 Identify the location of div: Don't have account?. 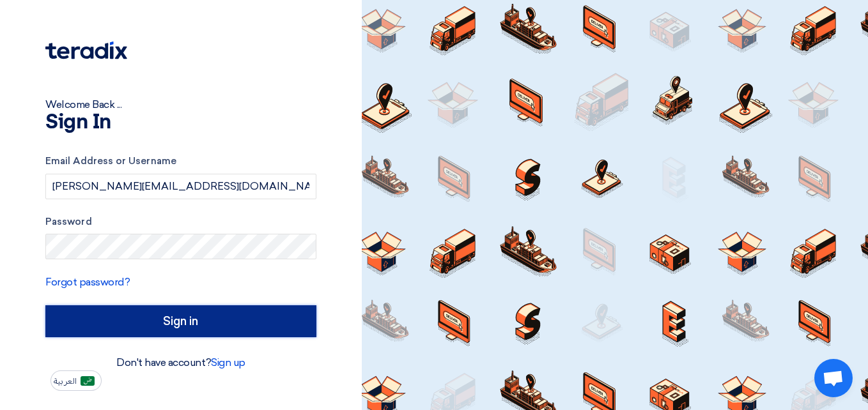
(181, 363).